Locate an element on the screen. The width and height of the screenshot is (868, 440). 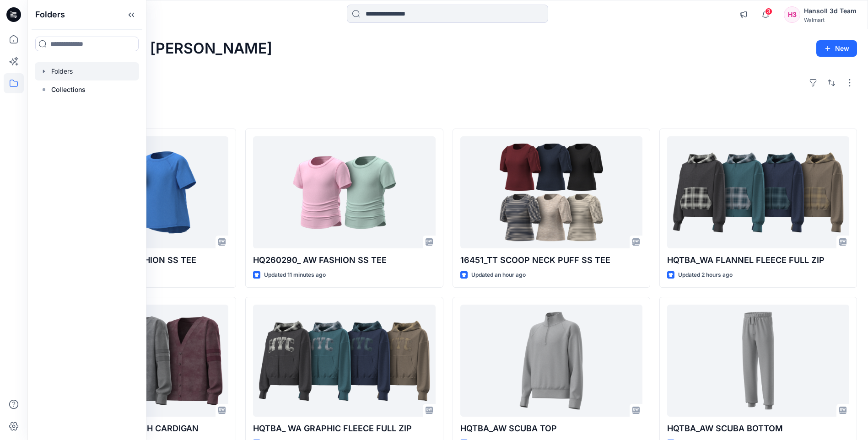
p: 16451_TT SCOOP NECK PUFF SS TEE is located at coordinates (551, 260).